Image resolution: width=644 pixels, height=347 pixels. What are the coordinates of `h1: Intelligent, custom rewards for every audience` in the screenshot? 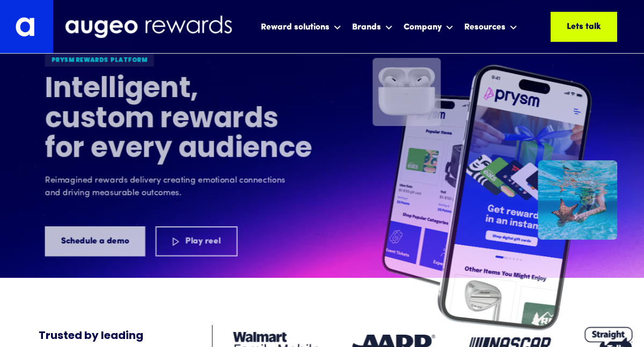 It's located at (178, 121).